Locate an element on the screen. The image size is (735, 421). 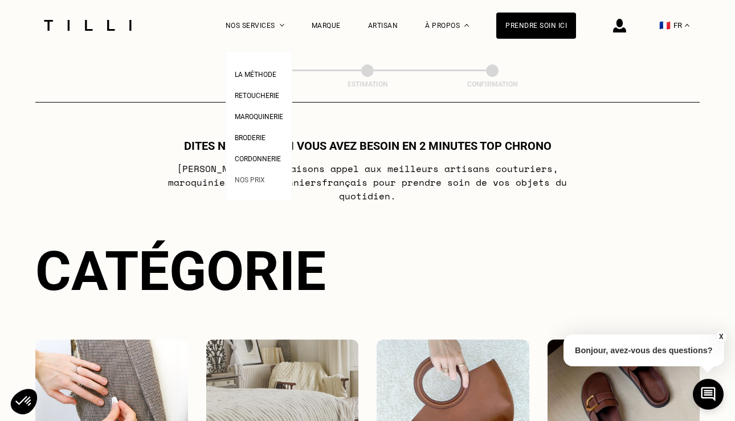
img: Menu déroulant à propos is located at coordinates (467, 25).